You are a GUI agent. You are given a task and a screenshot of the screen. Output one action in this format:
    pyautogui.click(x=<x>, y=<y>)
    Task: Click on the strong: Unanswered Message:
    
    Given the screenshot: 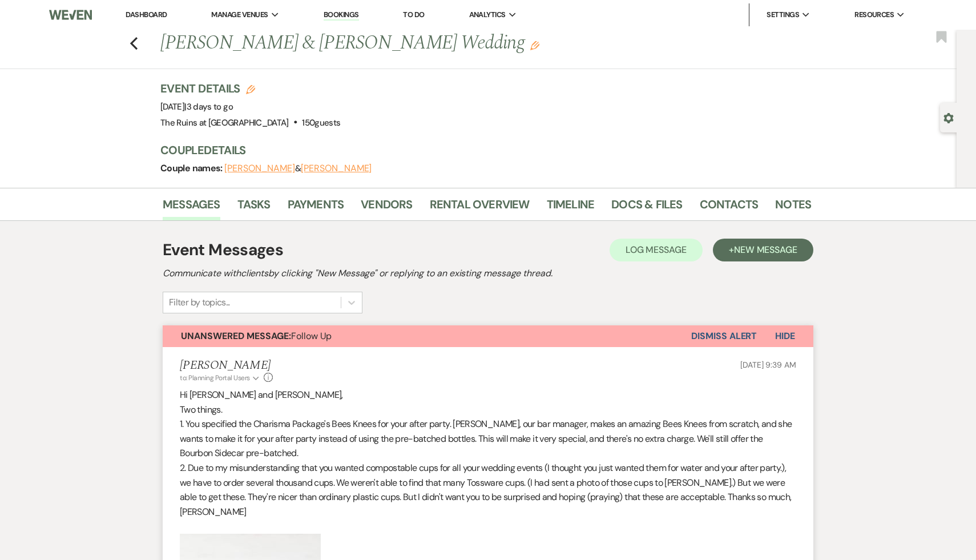 What is the action you would take?
    pyautogui.click(x=235, y=336)
    